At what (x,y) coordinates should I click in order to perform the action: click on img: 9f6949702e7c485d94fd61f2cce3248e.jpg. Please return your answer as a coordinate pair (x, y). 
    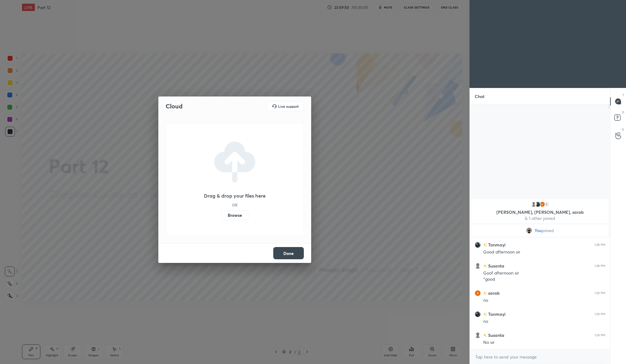
    Looking at the image, I should click on (529, 230).